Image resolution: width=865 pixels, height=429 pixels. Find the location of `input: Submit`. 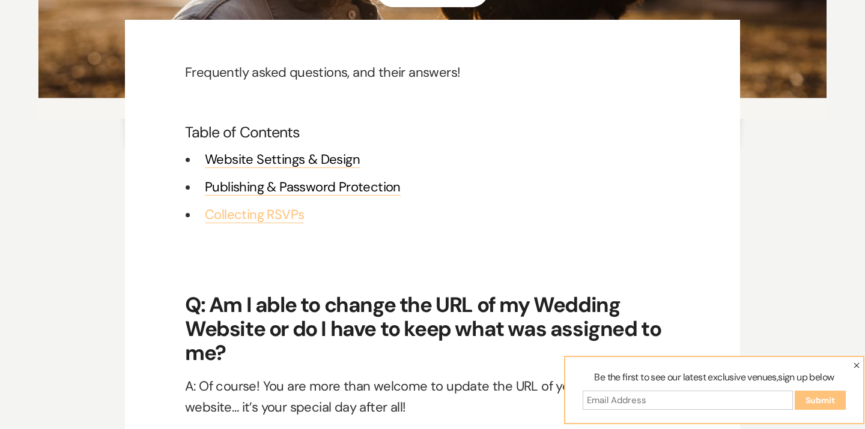

input: Submit is located at coordinates (820, 401).